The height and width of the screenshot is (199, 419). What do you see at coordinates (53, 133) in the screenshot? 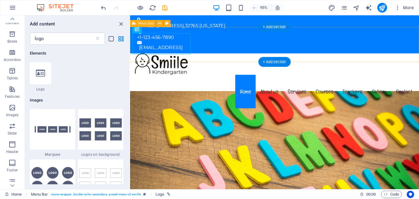
I see `div: Marquee` at bounding box center [53, 133].